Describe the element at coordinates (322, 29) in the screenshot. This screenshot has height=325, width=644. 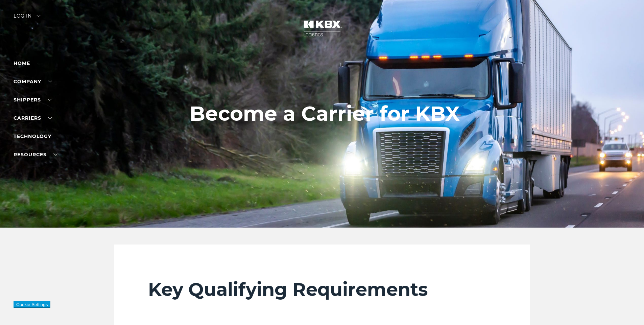
I see `img: kbx logo` at that location.